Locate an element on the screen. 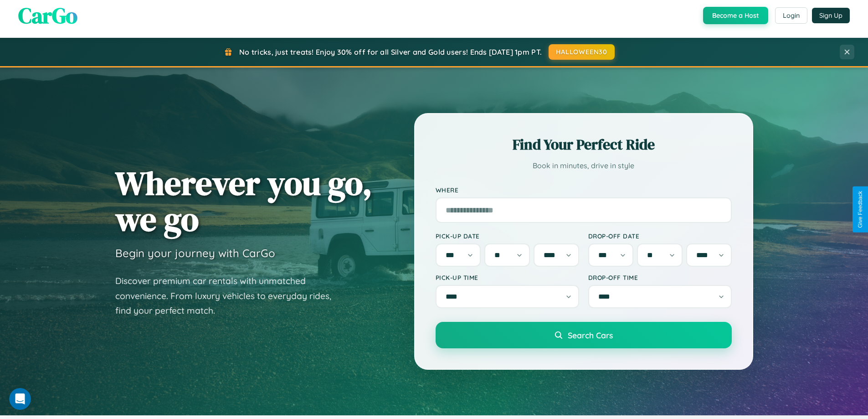 The height and width of the screenshot is (419, 868). p: Discover premium car rentals with unmatched convenience. From luxury vehicles to everyday rides, ... is located at coordinates (229, 296).